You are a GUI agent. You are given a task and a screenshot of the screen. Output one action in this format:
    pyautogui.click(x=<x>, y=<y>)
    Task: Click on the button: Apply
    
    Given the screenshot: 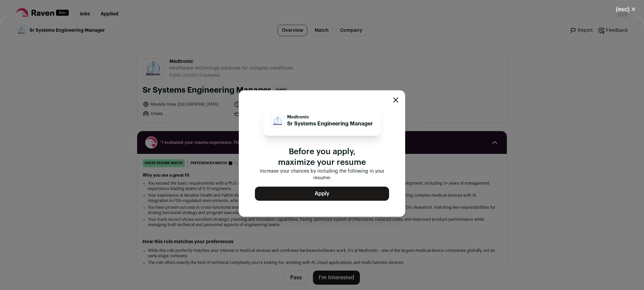 What is the action you would take?
    pyautogui.click(x=322, y=194)
    